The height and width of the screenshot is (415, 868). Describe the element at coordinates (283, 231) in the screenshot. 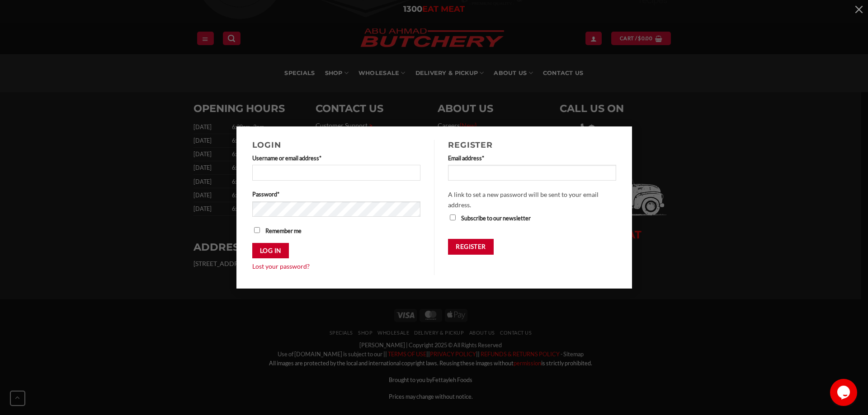

I see `span: Remember me` at that location.